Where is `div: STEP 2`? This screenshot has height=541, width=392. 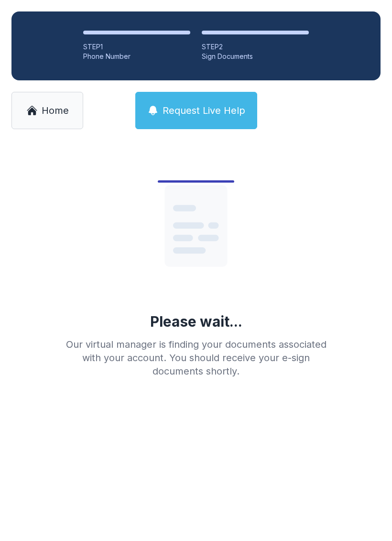 div: STEP 2 is located at coordinates (255, 47).